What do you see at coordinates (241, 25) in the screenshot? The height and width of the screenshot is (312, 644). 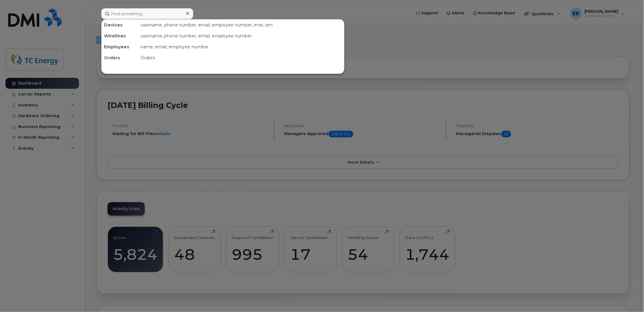 I see `div: username, phone number, email, employee number, imei, sim` at bounding box center [241, 25].